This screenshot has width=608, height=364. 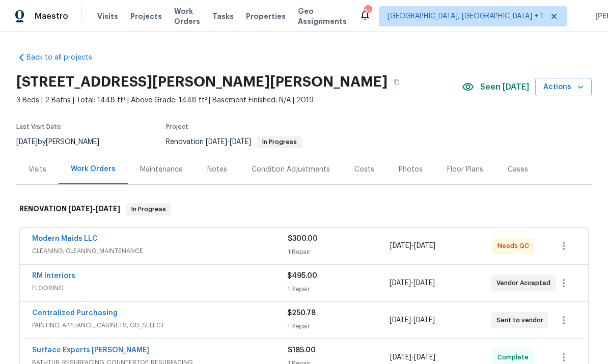 What do you see at coordinates (162, 170) in the screenshot?
I see `div: Maintenance` at bounding box center [162, 170].